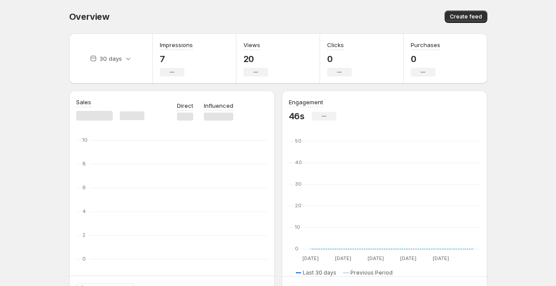 Image resolution: width=556 pixels, height=286 pixels. What do you see at coordinates (84, 164) in the screenshot?
I see `text: 8` at bounding box center [84, 164].